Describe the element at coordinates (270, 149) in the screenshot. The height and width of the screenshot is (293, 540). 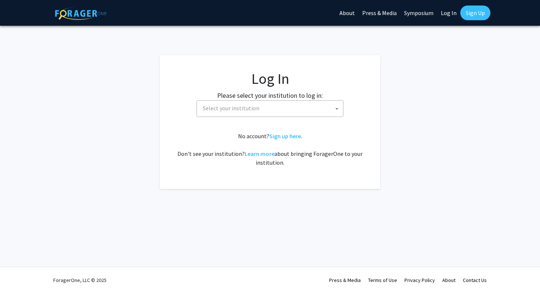
I see `div: No account? . Don't see your institution? about bringing ForagerOne to your institution.` at that location.